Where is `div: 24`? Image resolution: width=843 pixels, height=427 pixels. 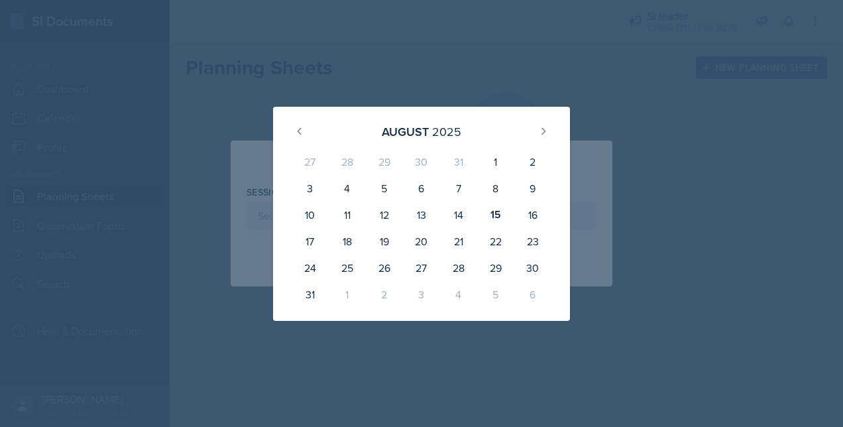 div: 24 is located at coordinates (310, 268).